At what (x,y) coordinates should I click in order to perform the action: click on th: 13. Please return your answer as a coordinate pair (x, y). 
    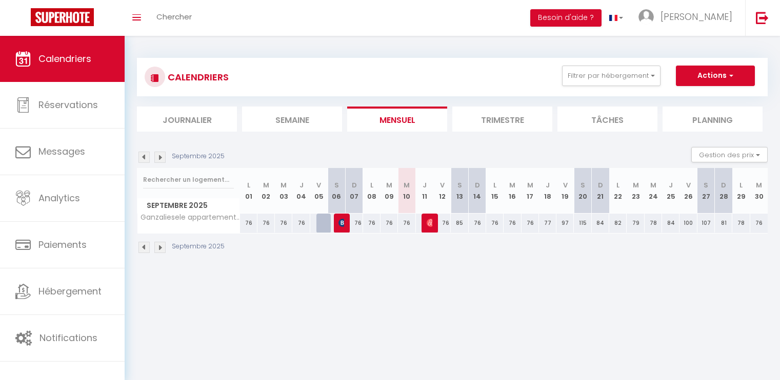
    Looking at the image, I should click on (459, 191).